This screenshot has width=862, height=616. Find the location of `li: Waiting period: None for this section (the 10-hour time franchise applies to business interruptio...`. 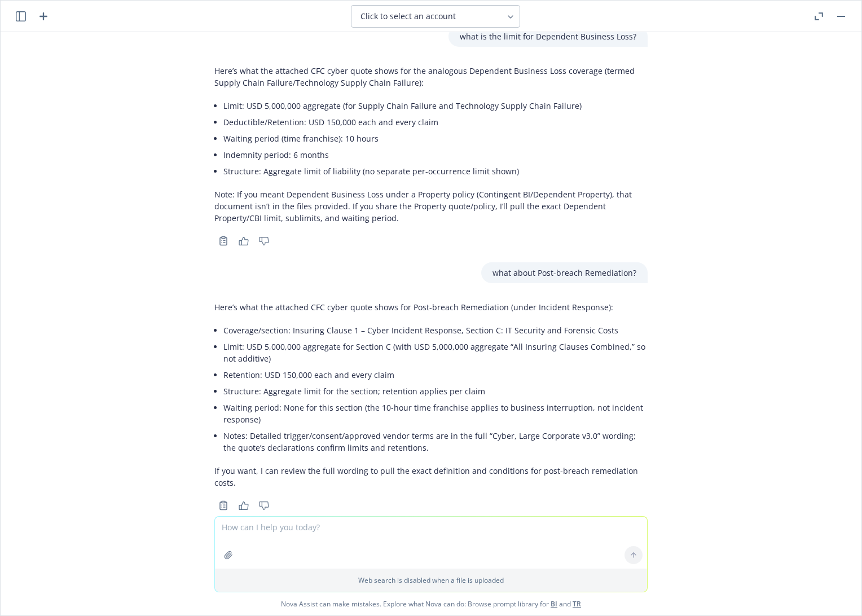

li: Waiting period: None for this section (the 10-hour time franchise applies to business interruptio... is located at coordinates (435, 413).